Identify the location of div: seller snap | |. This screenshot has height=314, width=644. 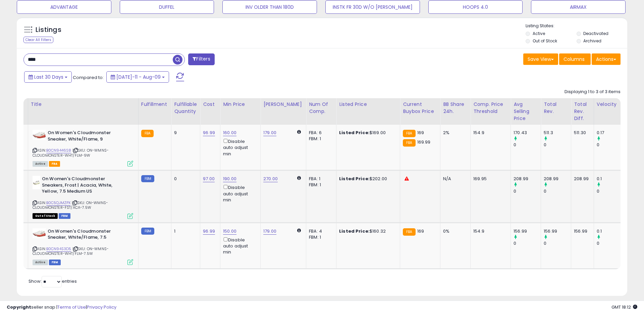
(61, 307).